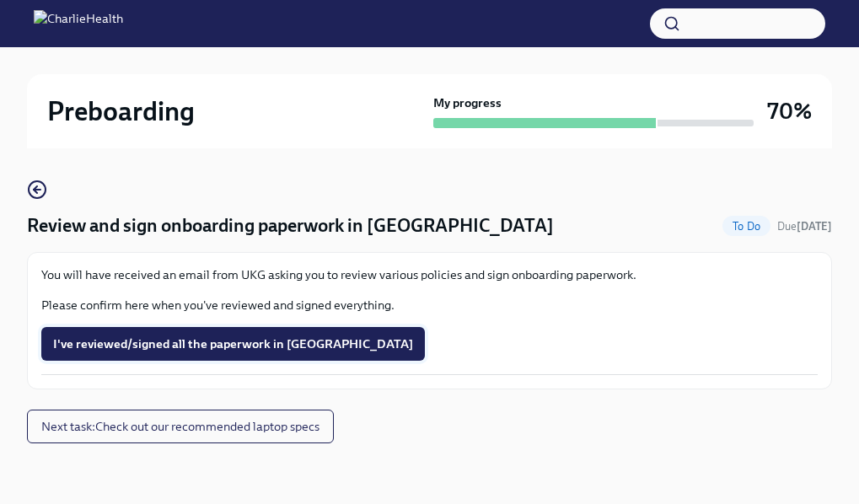  Describe the element at coordinates (120, 111) in the screenshot. I see `h2: Preboarding` at that location.